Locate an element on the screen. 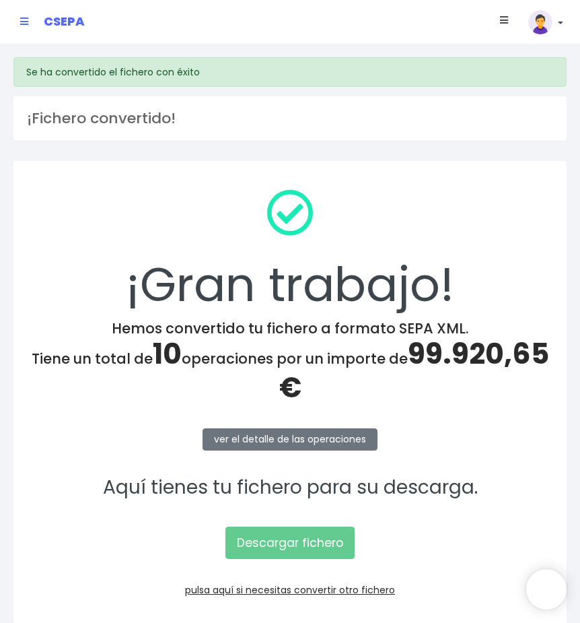 Image resolution: width=580 pixels, height=623 pixels. h4: Hemos convertido tu fichero a formato SEPA XML. Tiene un total de operaciones por un importe de is located at coordinates (290, 362).